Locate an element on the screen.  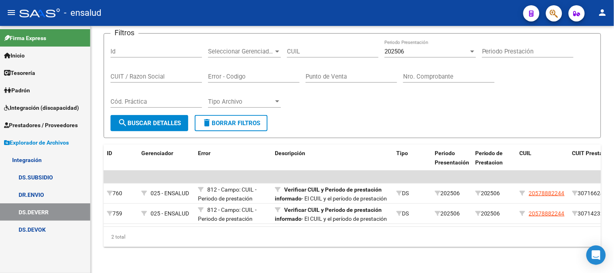
span: CUIL is located at coordinates (526, 153).